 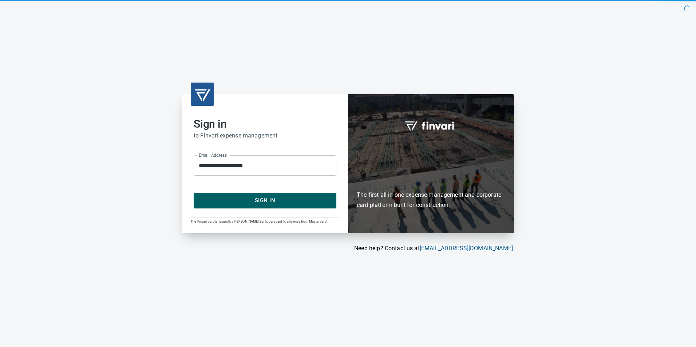 What do you see at coordinates (265, 200) in the screenshot?
I see `button: Sign In` at bounding box center [265, 200].